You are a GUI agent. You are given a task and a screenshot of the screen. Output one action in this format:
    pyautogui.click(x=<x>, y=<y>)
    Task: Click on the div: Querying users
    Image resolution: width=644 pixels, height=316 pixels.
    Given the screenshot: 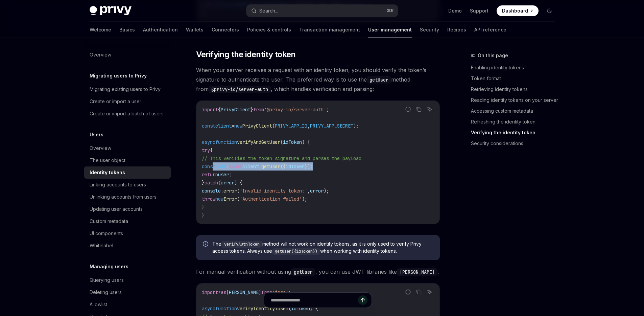 What is the action you would take?
    pyautogui.click(x=106, y=280)
    